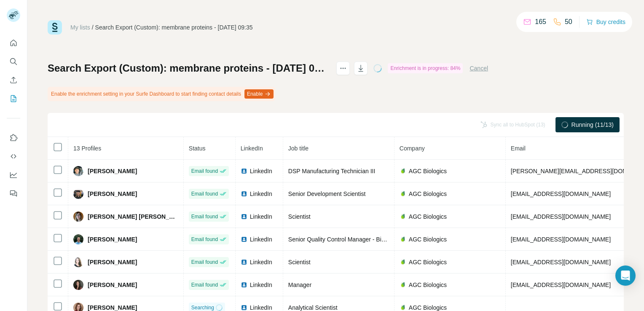 The image size is (644, 311). I want to click on button: Dashboard, so click(13, 175).